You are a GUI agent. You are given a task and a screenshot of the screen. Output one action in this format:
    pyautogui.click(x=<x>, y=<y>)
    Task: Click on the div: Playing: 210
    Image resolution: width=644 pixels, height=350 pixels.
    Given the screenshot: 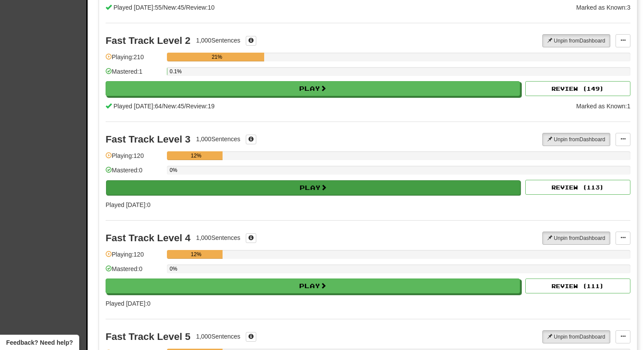 What is the action you would take?
    pyautogui.click(x=134, y=60)
    